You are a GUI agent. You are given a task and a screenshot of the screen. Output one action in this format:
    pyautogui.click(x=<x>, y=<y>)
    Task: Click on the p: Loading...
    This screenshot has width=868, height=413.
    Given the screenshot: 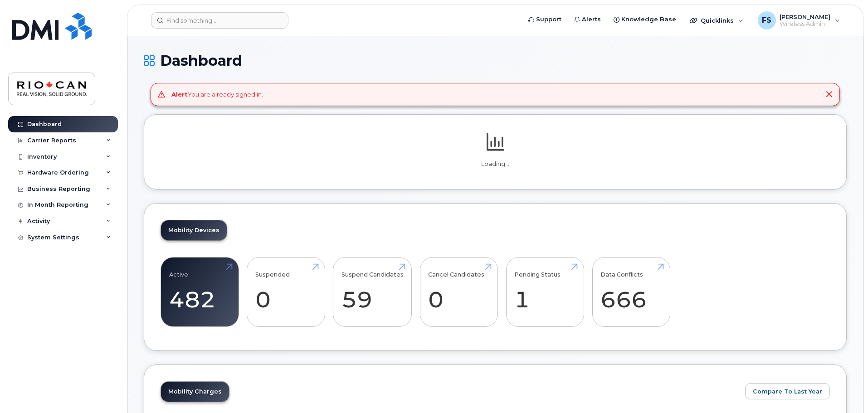 What is the action you would take?
    pyautogui.click(x=495, y=164)
    